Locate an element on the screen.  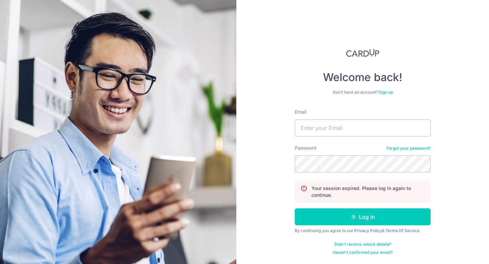
a: Haven't confirmed your email? is located at coordinates (363, 253).